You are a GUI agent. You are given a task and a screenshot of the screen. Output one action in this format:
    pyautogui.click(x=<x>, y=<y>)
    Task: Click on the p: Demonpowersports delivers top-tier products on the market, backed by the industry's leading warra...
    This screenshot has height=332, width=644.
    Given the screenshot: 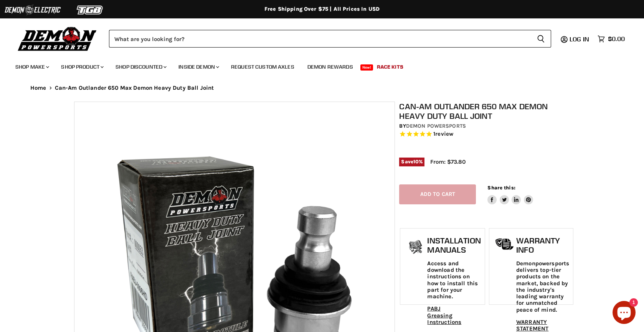 What is the action you would take?
    pyautogui.click(x=543, y=287)
    